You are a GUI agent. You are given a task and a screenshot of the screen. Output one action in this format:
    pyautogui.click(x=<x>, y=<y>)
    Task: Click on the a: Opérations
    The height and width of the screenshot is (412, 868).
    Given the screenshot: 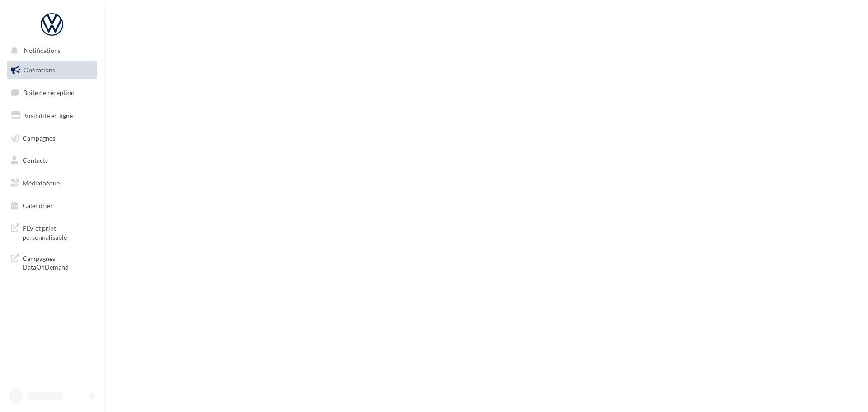 What is the action you would take?
    pyautogui.click(x=52, y=70)
    